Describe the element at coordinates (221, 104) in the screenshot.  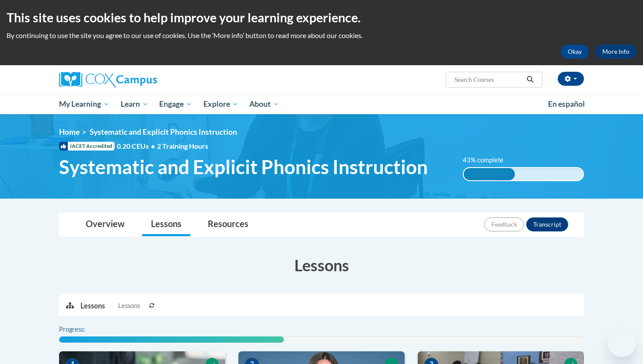
I see `a: Explore` at that location.